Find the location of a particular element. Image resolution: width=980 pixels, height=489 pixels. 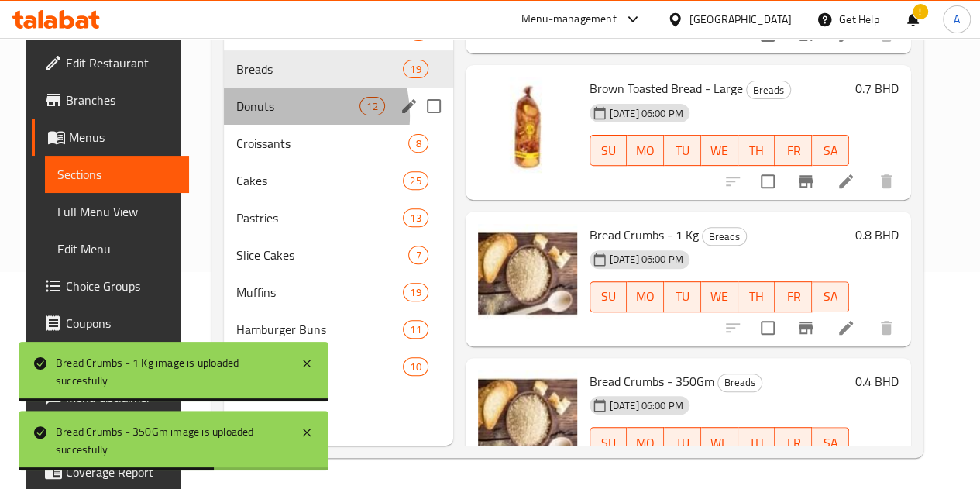

button: delete is located at coordinates (886, 328).